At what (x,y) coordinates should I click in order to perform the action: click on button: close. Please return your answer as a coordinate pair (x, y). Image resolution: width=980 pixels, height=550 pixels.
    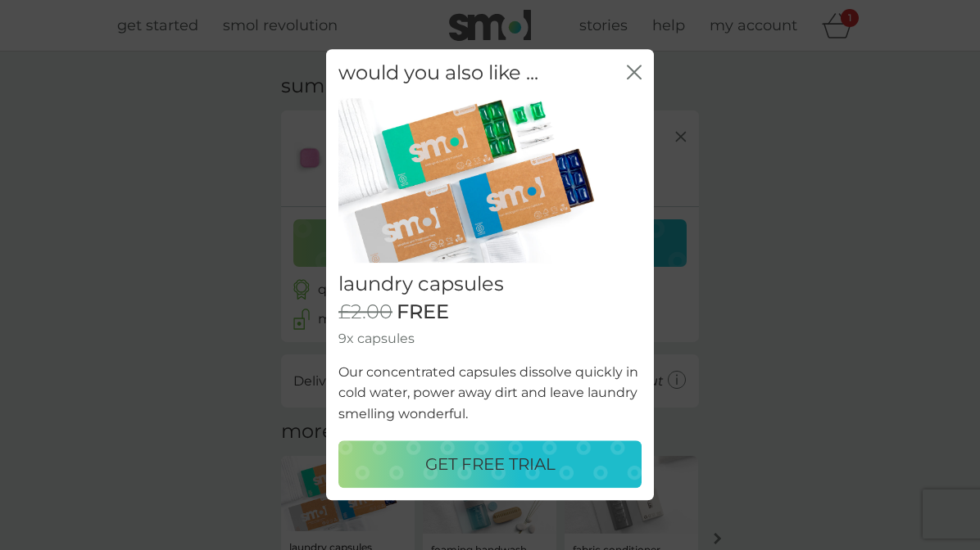
    Looking at the image, I should click on (634, 73).